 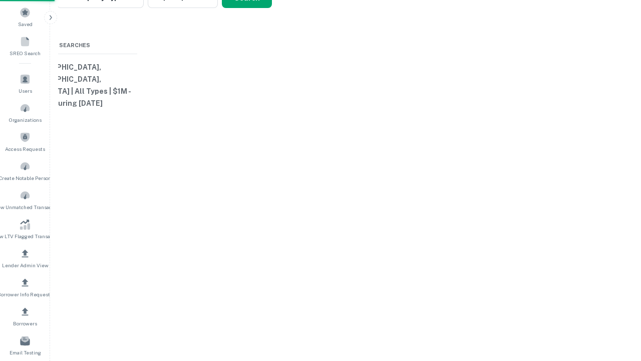 What do you see at coordinates (25, 24) in the screenshot?
I see `span: Saved` at bounding box center [25, 24].